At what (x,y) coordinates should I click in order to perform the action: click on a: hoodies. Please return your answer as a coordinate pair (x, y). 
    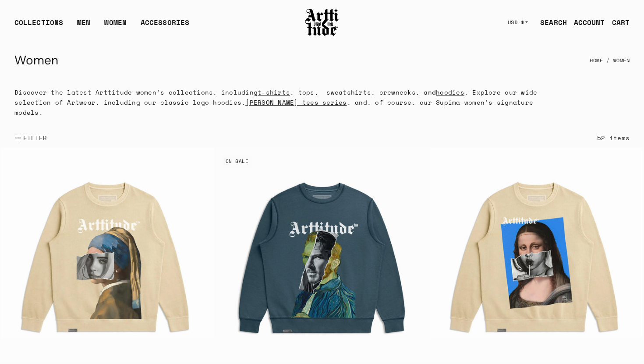
    Looking at the image, I should click on (449, 92).